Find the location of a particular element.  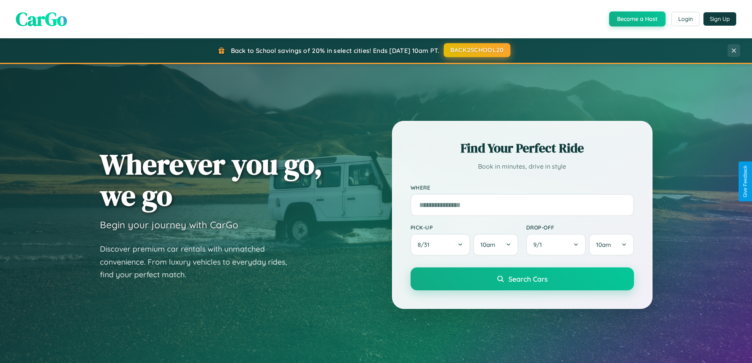

button: BACK2SCHOOL20 is located at coordinates (477, 50).